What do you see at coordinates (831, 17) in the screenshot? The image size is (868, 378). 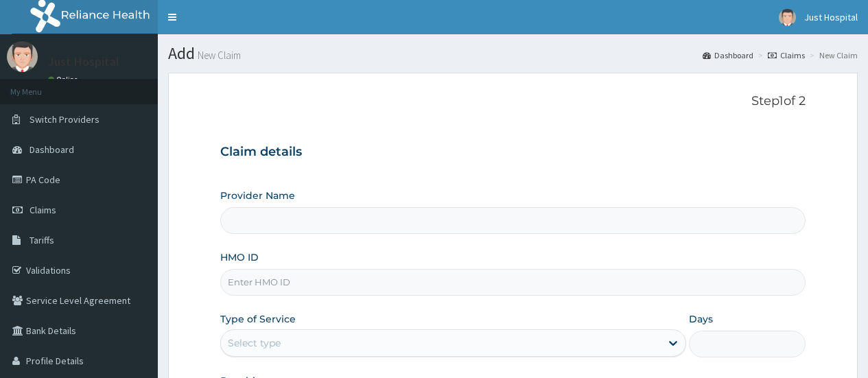 I see `span: Just Hospital` at bounding box center [831, 17].